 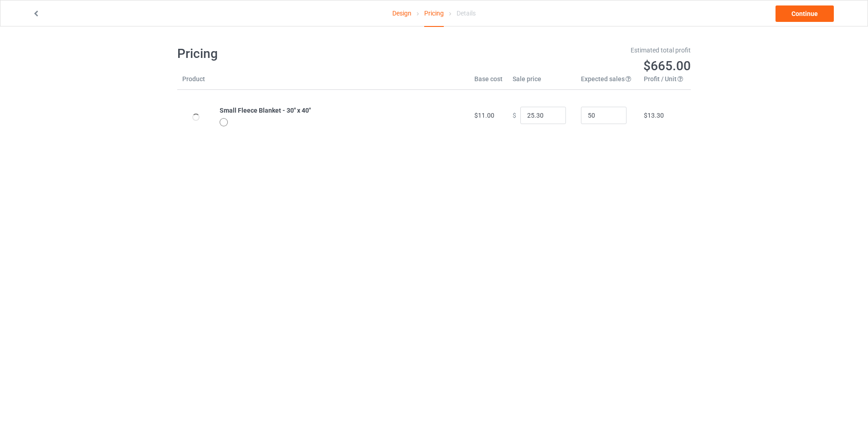 I want to click on a: Continue, so click(x=804, y=14).